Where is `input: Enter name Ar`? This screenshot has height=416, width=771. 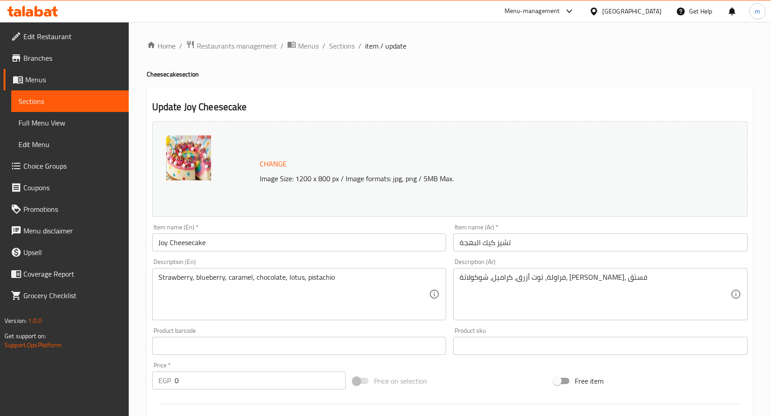 input: Enter name Ar is located at coordinates (601, 243).